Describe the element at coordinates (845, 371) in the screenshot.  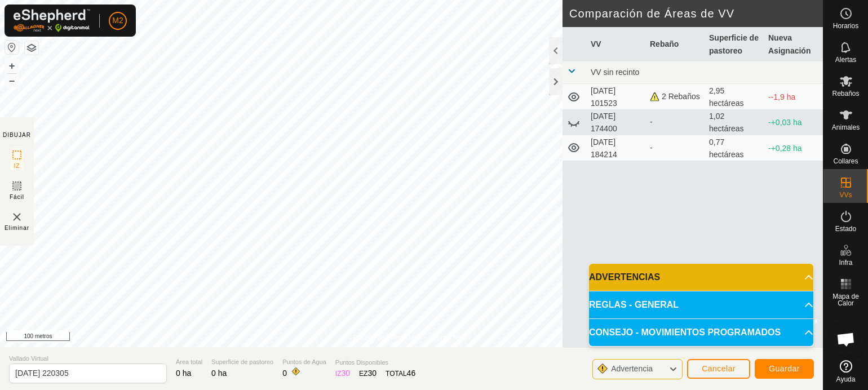
I see `a: Ayuda` at that location.